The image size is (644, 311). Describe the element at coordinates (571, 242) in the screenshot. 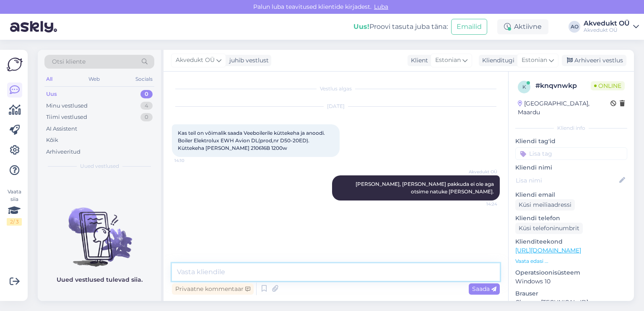

I see `p: Klienditeekond` at that location.